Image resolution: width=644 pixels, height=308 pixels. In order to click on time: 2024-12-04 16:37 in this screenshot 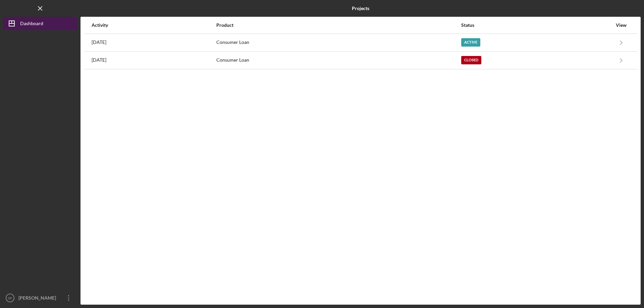, I will do `click(99, 60)`.